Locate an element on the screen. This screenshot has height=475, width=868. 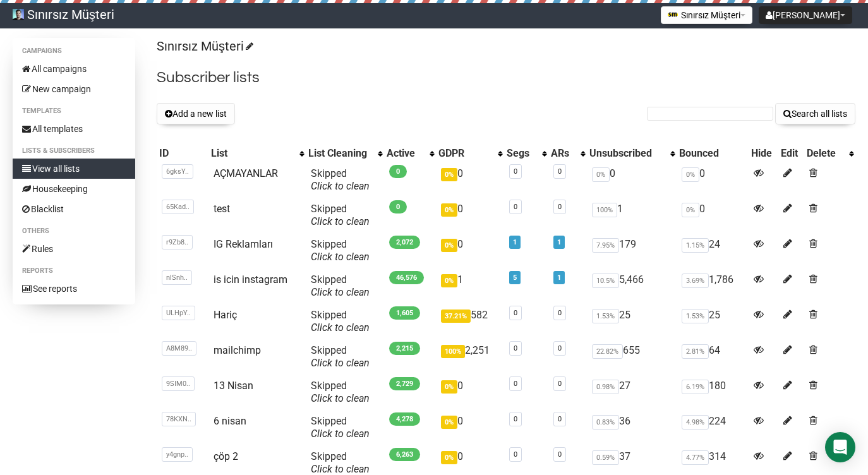
span: 2,729 is located at coordinates (404, 384).